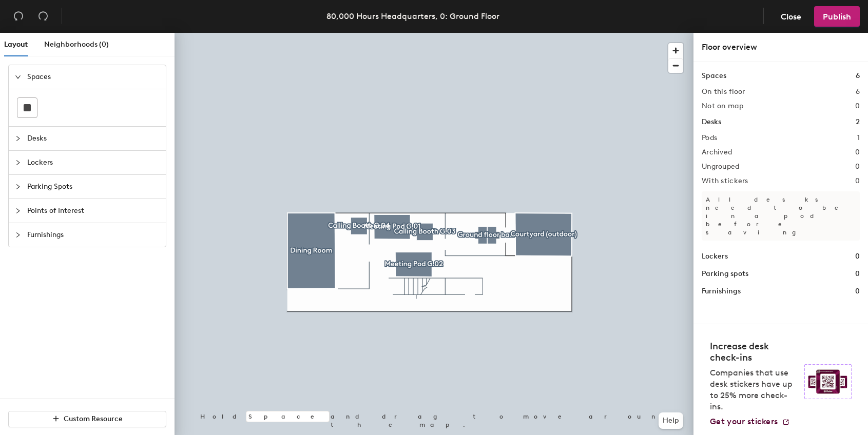 The height and width of the screenshot is (435, 868). Describe the element at coordinates (791, 16) in the screenshot. I see `button: Close` at that location.